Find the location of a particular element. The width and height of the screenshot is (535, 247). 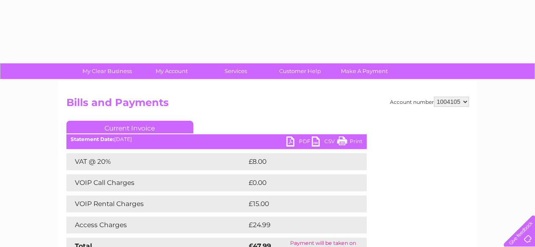

a: PDF is located at coordinates (299, 142).